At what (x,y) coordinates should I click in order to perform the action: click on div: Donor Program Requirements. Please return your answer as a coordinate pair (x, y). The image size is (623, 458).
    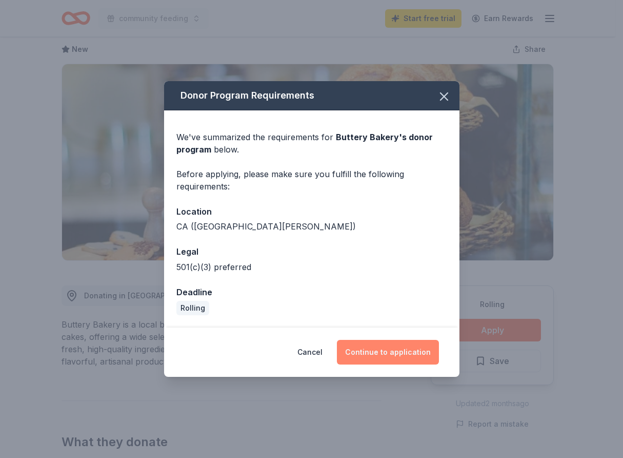
    Looking at the image, I should click on (312, 95).